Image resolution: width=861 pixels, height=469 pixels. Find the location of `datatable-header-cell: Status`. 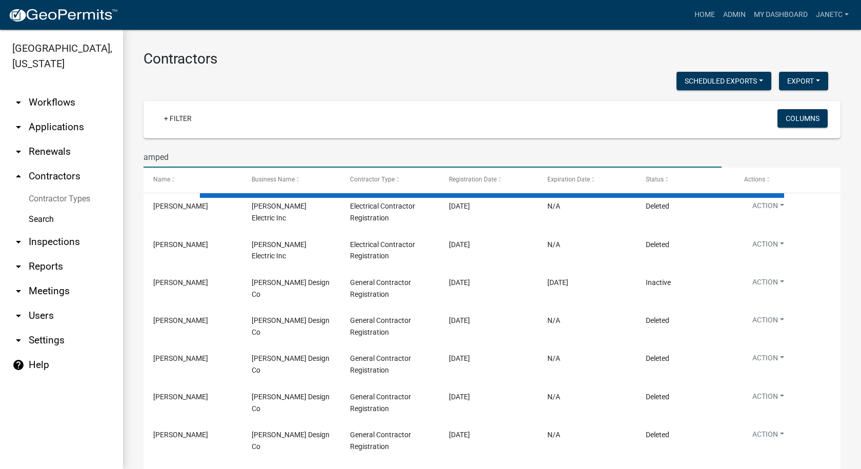

datatable-header-cell: Status is located at coordinates (685, 180).